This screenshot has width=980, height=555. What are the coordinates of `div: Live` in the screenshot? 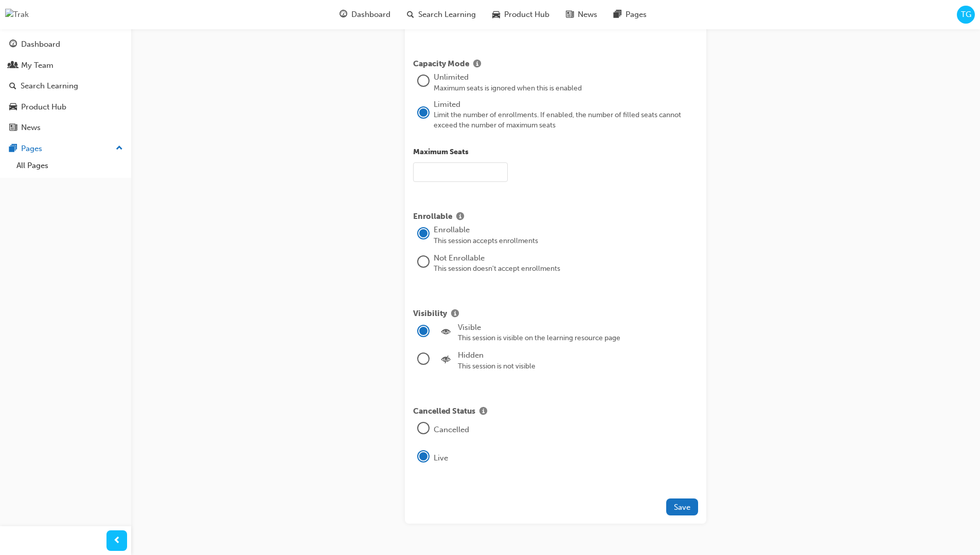 It's located at (566, 458).